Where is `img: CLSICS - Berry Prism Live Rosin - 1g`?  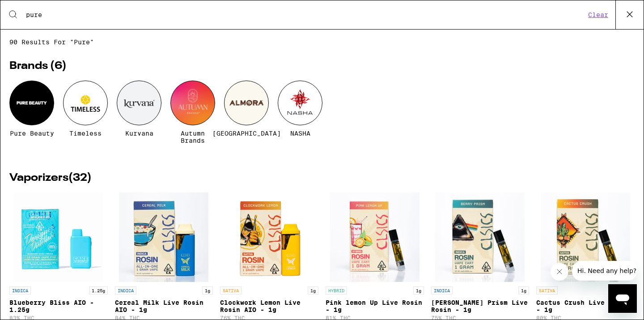
img: CLSICS - Berry Prism Live Rosin - 1g is located at coordinates (480, 238).